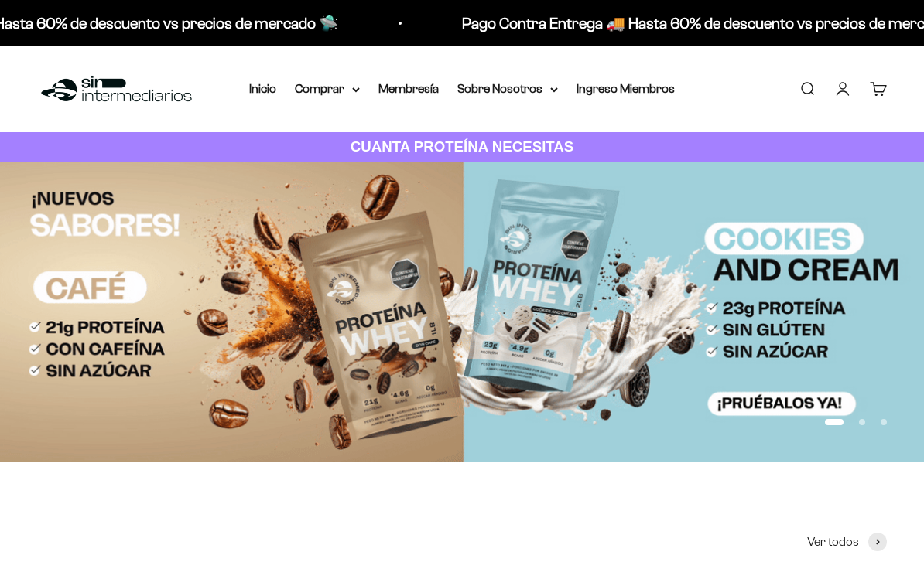 This screenshot has height=562, width=924. I want to click on a: Ver todos, so click(847, 543).